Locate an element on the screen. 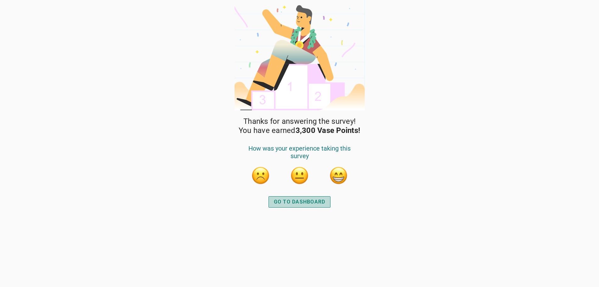  div: GO TO DASHBOARD is located at coordinates (300, 202).